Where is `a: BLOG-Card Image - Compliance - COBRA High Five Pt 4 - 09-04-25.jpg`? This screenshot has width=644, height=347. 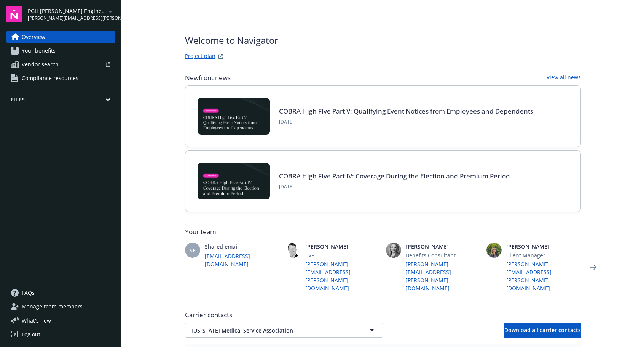
a: BLOG-Card Image - Compliance - COBRA High Five Pt 4 - 09-04-25.jpg is located at coordinates (234, 181).